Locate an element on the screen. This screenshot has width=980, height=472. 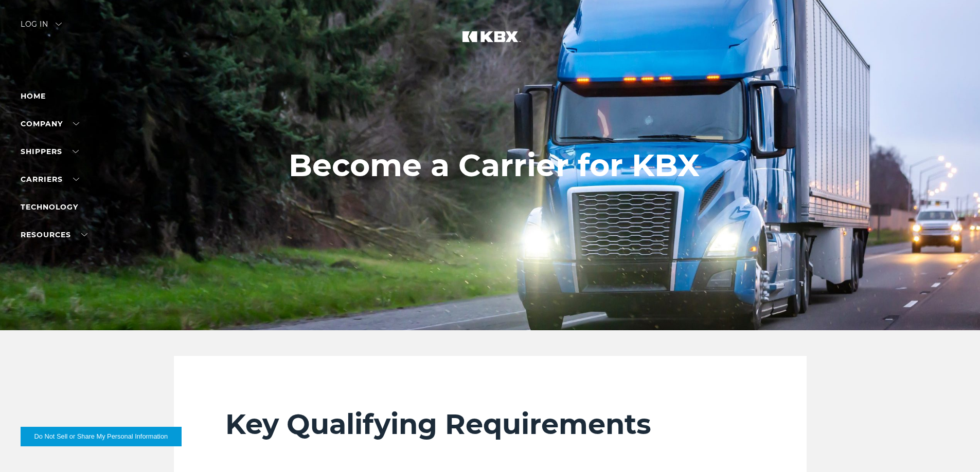
a: Home is located at coordinates (33, 96).